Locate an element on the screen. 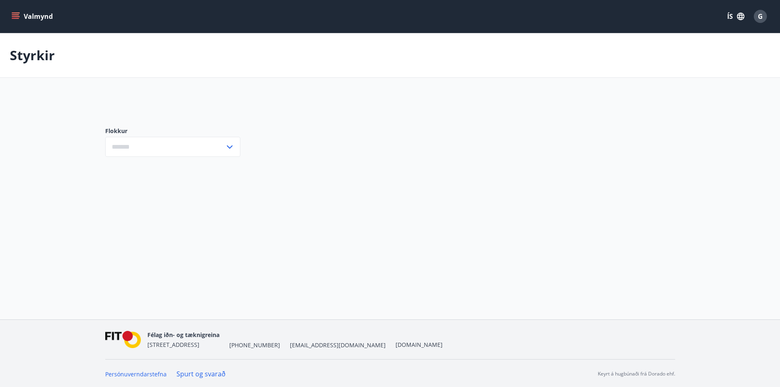 The width and height of the screenshot is (780, 387). button: G is located at coordinates (760, 16).